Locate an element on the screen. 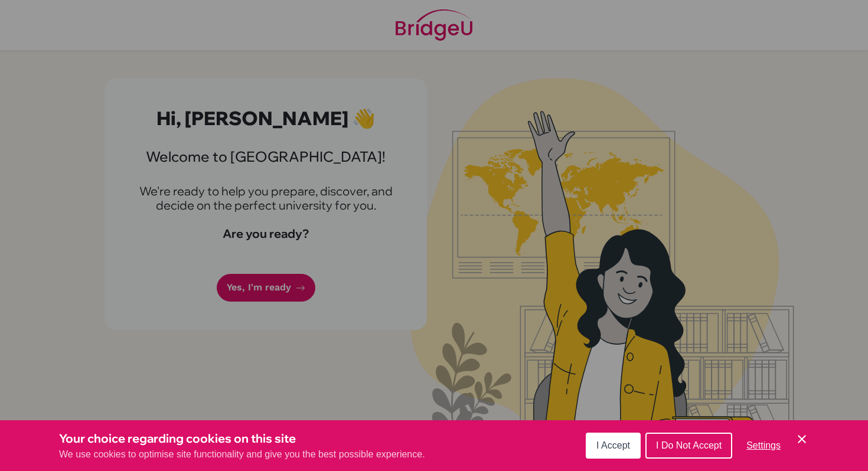 The height and width of the screenshot is (471, 868). span: I Do Not Accept is located at coordinates (689, 445).